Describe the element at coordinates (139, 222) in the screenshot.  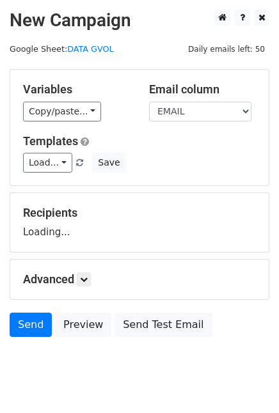
I see `div: Loading...` at that location.